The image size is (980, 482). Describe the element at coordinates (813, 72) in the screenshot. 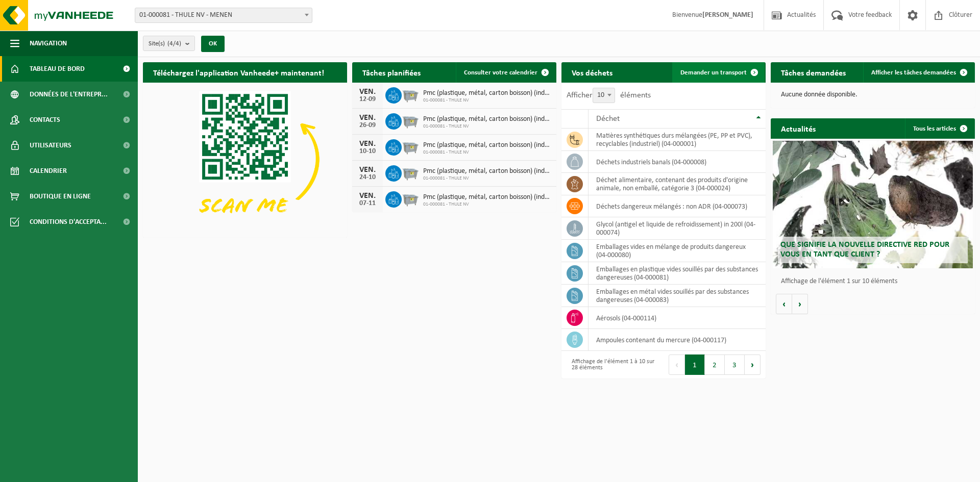

I see `h2: Tâches demandées` at that location.